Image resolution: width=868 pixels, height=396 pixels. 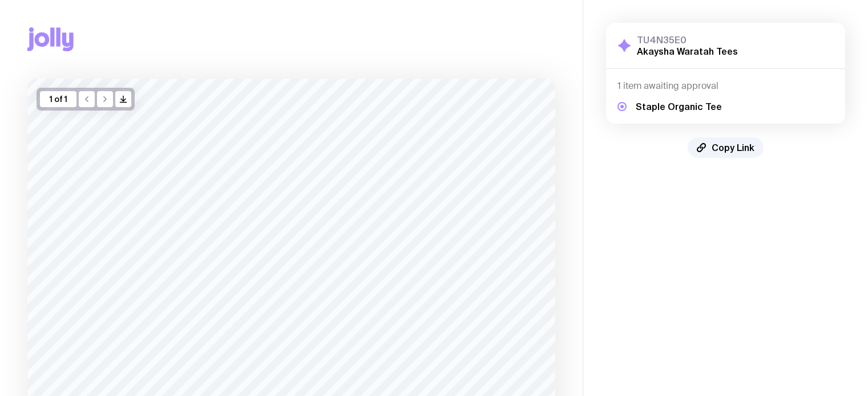 I want to click on h3: TU4N35E0, so click(x=687, y=40).